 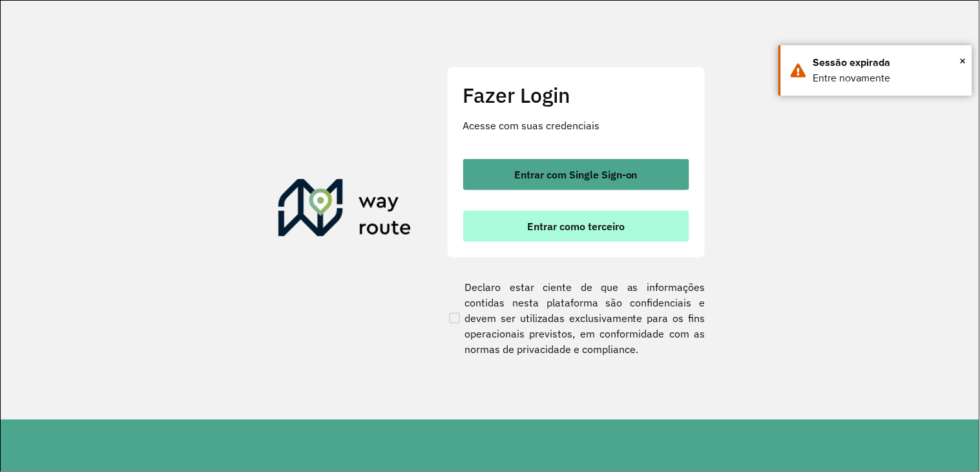 What do you see at coordinates (345, 210) in the screenshot?
I see `img: Roteirizador AmbevTech` at bounding box center [345, 210].